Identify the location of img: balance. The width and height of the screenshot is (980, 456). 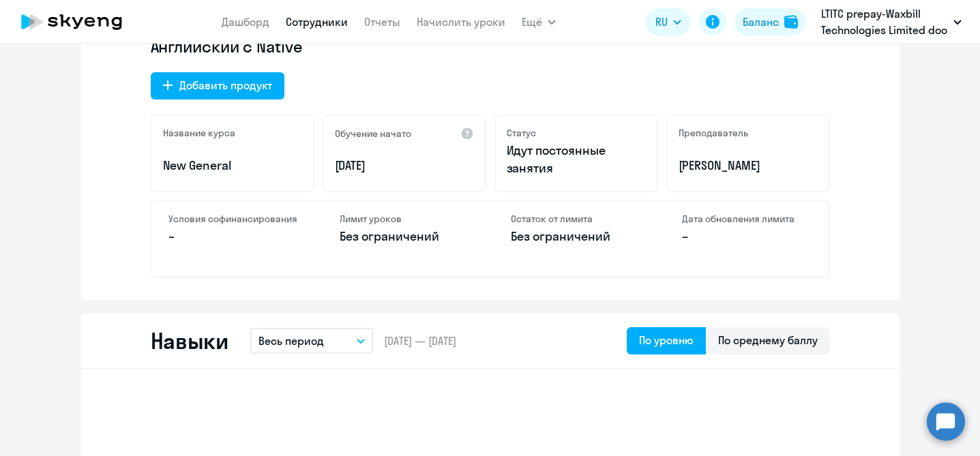
(791, 22).